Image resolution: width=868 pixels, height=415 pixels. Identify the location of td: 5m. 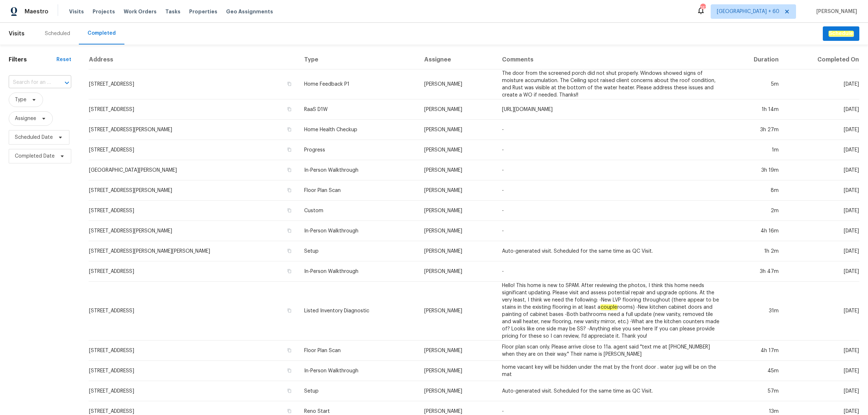
(755, 84).